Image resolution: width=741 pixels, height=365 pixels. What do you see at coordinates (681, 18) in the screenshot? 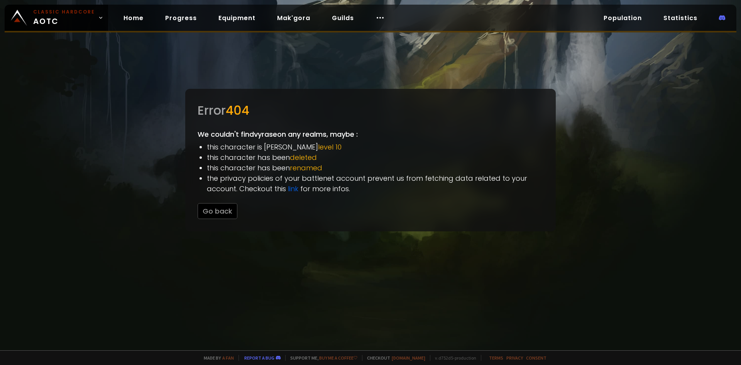
I see `a: Statistics` at bounding box center [681, 18].